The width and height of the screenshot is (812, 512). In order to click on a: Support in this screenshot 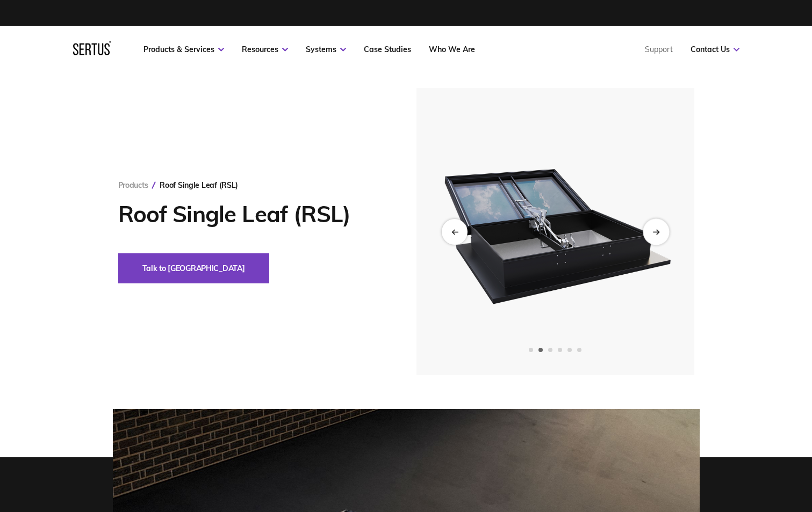, I will do `click(659, 50)`.